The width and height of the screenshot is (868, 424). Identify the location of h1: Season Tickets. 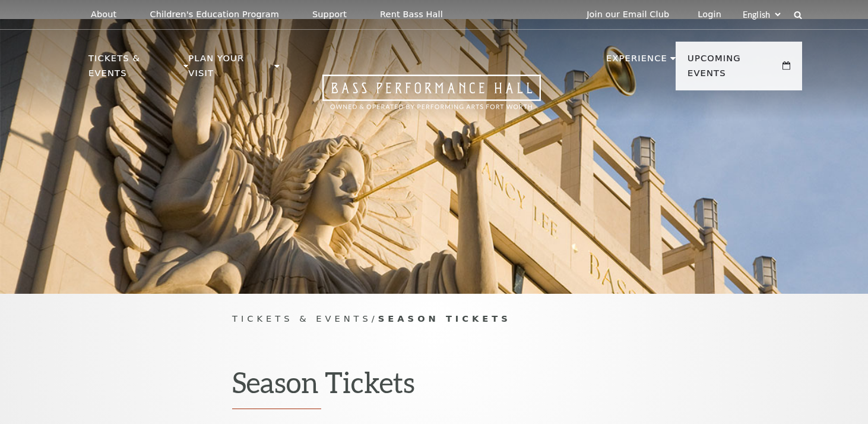
(434, 387).